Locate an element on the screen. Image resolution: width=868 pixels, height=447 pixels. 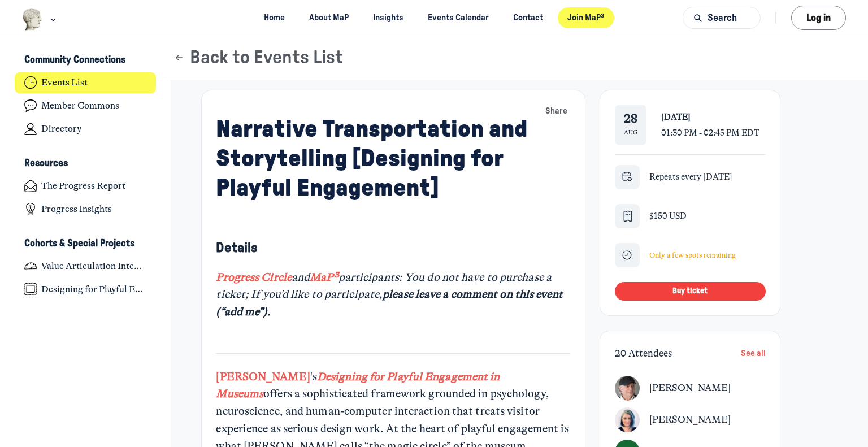
h5: Details is located at coordinates (393, 248).